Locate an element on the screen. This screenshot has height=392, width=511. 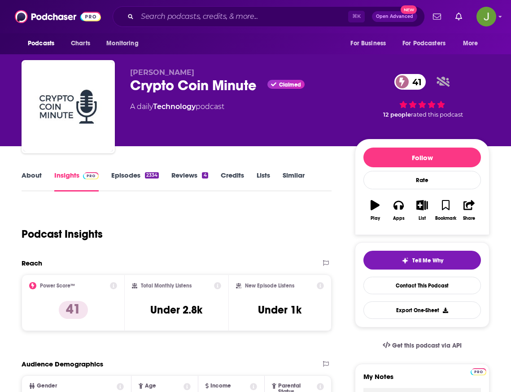
button: List is located at coordinates (422, 210).